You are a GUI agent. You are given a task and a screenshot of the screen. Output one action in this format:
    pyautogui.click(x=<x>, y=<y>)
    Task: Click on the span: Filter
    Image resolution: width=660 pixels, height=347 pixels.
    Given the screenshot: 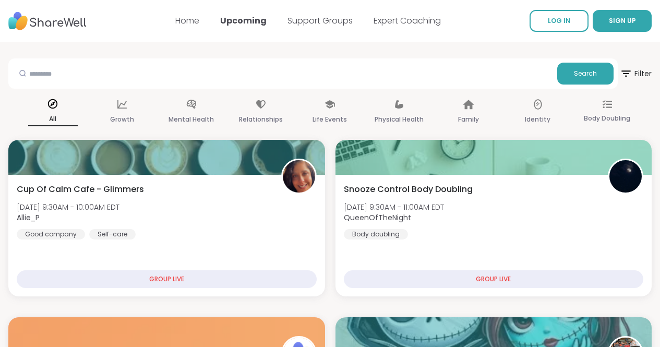 What is the action you would take?
    pyautogui.click(x=636, y=74)
    